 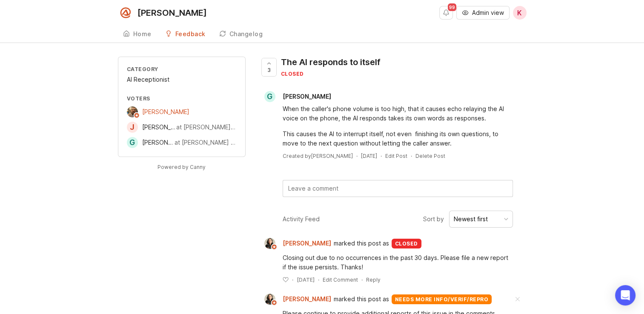 I want to click on div: Reply, so click(x=374, y=280).